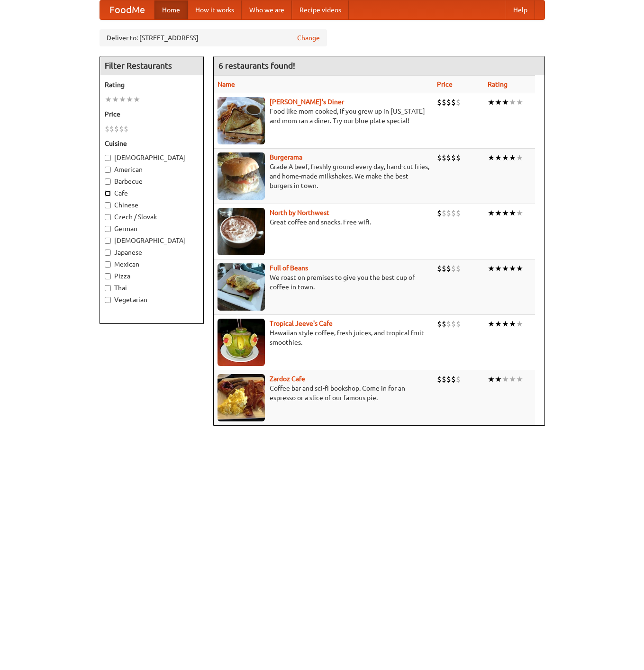 The image size is (644, 670). I want to click on input: Japanese, so click(108, 252).